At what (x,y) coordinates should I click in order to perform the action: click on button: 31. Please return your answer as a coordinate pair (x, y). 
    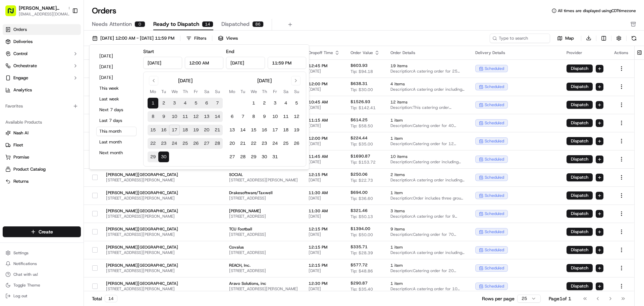
    Looking at the image, I should click on (275, 156).